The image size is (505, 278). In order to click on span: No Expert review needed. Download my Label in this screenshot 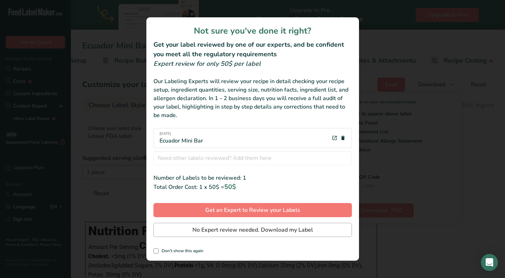, I will do `click(253, 230)`.